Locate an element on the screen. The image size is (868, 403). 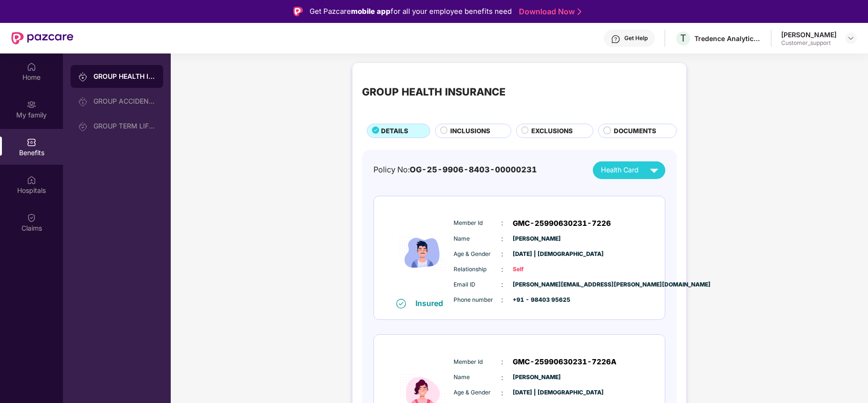
span: DETAILS is located at coordinates (395, 131).